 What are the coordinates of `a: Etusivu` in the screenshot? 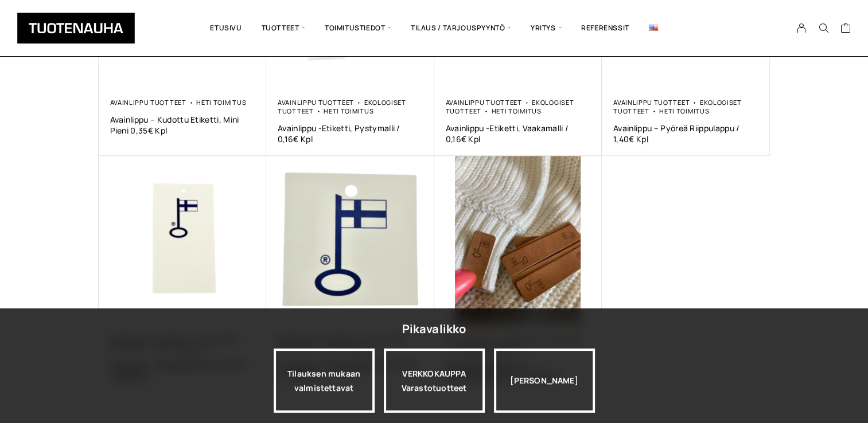 It's located at (225, 28).